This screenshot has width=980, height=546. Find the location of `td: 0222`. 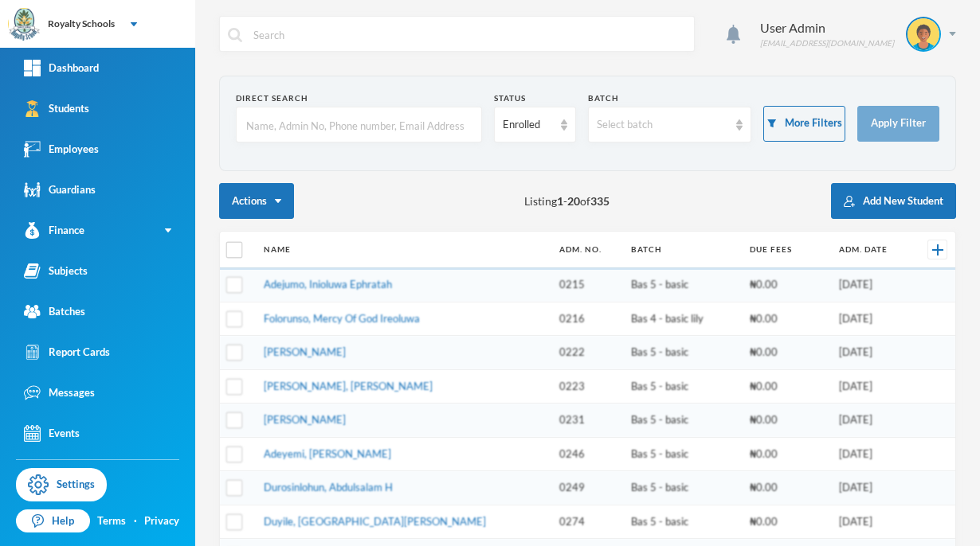

td: 0222 is located at coordinates (587, 353).